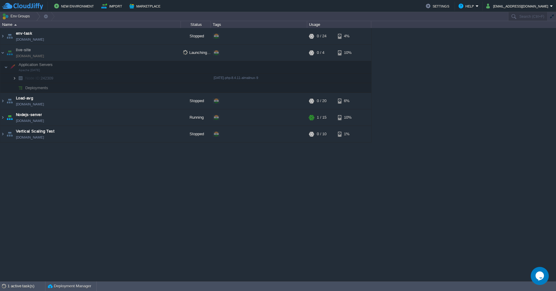  Describe the element at coordinates (348, 134) in the screenshot. I see `div: 1%` at that location.